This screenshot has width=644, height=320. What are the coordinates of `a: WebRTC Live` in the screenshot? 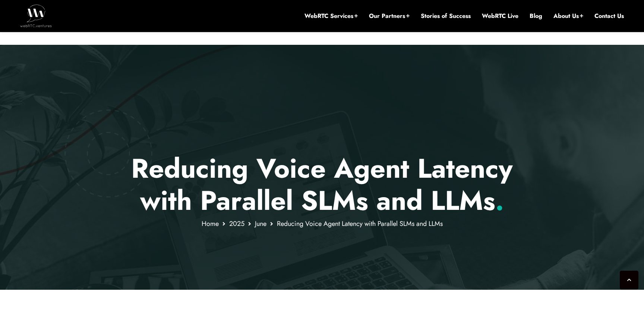 It's located at (500, 16).